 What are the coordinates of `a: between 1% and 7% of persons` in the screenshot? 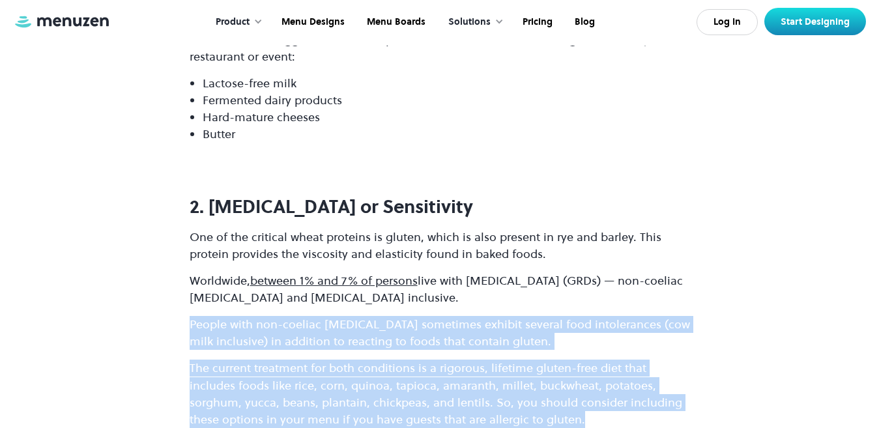 It's located at (334, 280).